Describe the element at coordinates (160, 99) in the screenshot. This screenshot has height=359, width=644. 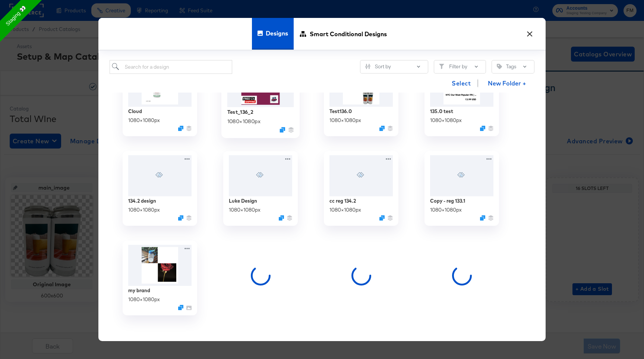
I see `div: Cloud1080×1080pxDuplicate` at that location.